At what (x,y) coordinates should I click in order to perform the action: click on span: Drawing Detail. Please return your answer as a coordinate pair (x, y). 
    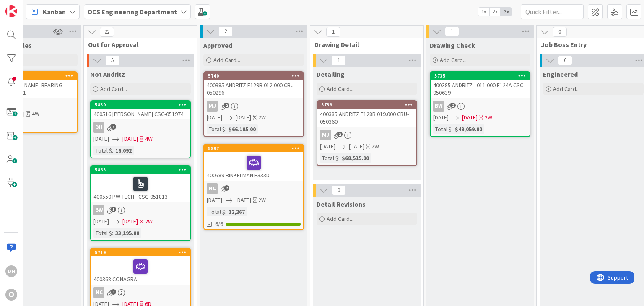
    Looking at the image, I should click on (364, 44).